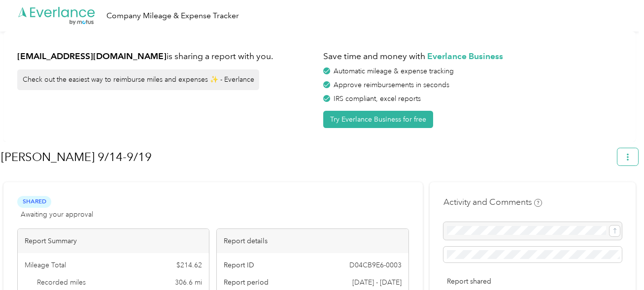 This screenshot has width=644, height=290. I want to click on p: Report shared, so click(532, 281).